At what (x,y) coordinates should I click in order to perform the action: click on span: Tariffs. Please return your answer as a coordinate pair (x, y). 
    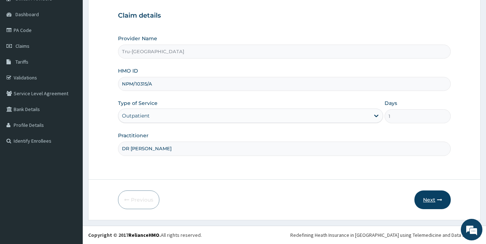
    Looking at the image, I should click on (22, 62).